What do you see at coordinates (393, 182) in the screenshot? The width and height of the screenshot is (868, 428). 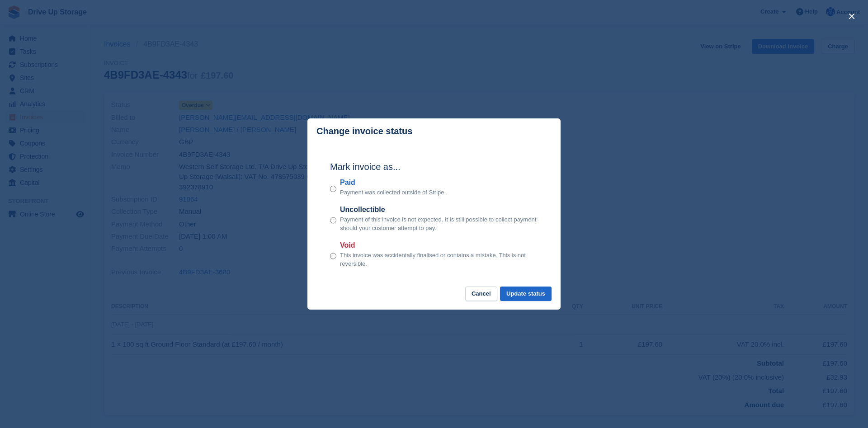 I see `label: Paid` at bounding box center [393, 182].